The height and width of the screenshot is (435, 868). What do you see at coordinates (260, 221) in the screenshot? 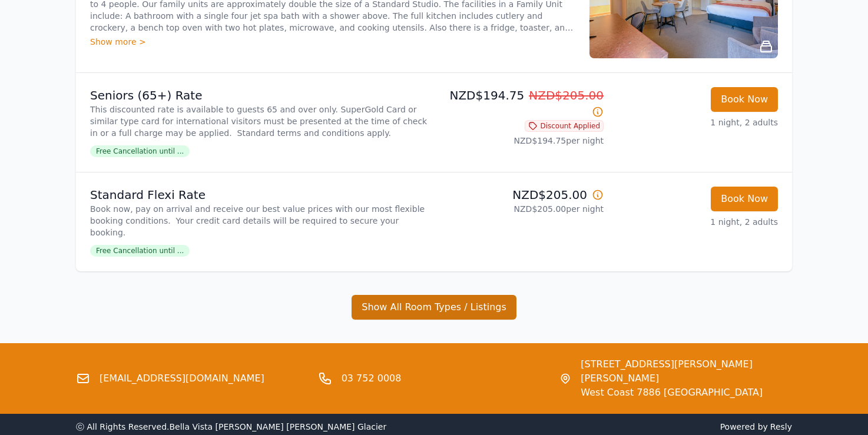
I see `p: Book now, pay on arrival and receive our best value prices with our most flexible booking conditi...` at bounding box center [260, 221].